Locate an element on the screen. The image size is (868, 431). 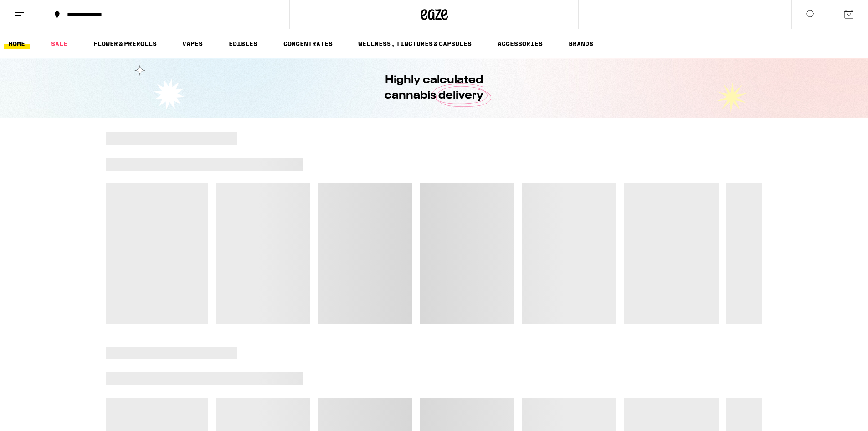
a: HOME is located at coordinates (17, 44).